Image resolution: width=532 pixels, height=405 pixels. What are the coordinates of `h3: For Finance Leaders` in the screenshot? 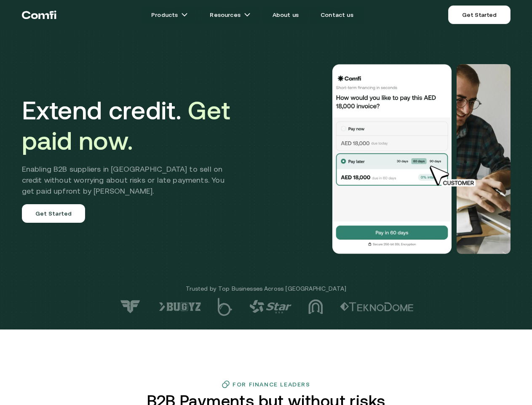 It's located at (271, 384).